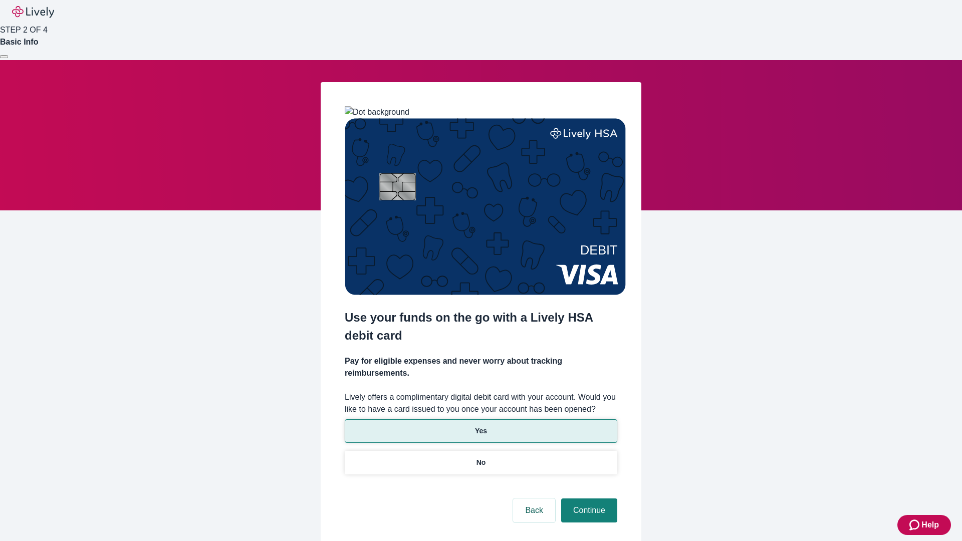  I want to click on p: Yes, so click(481, 431).